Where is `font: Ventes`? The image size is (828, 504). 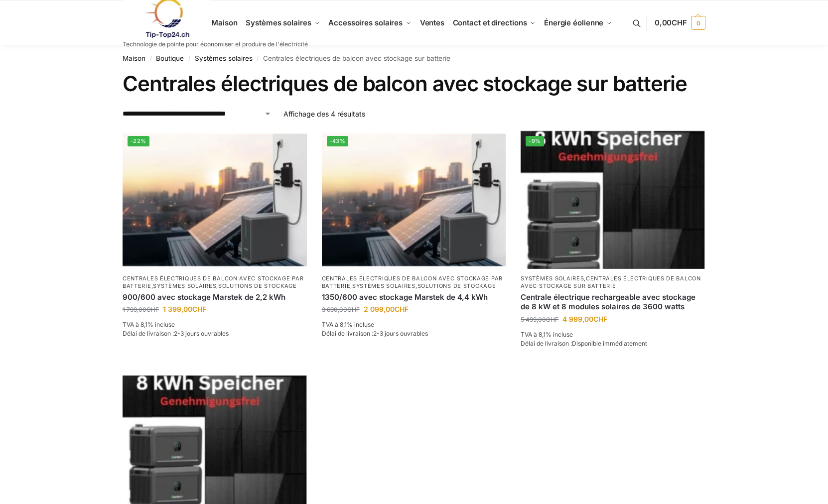 font: Ventes is located at coordinates (432, 22).